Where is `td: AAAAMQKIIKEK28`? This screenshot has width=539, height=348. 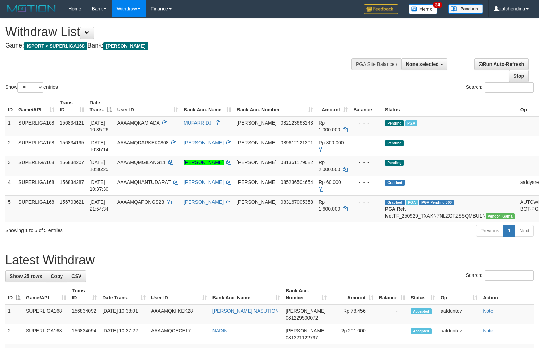 td: AAAAMQKIIKEK28 is located at coordinates (179, 314).